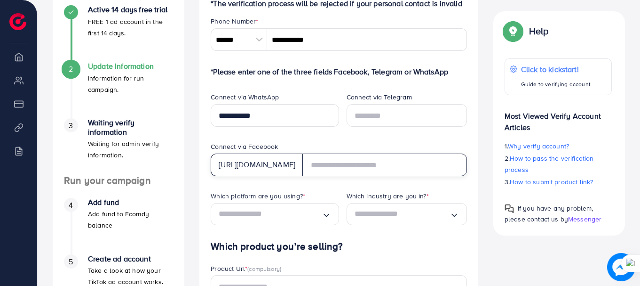 Image resolution: width=640 pixels, height=286 pixels. I want to click on li: Add fund, so click(119, 226).